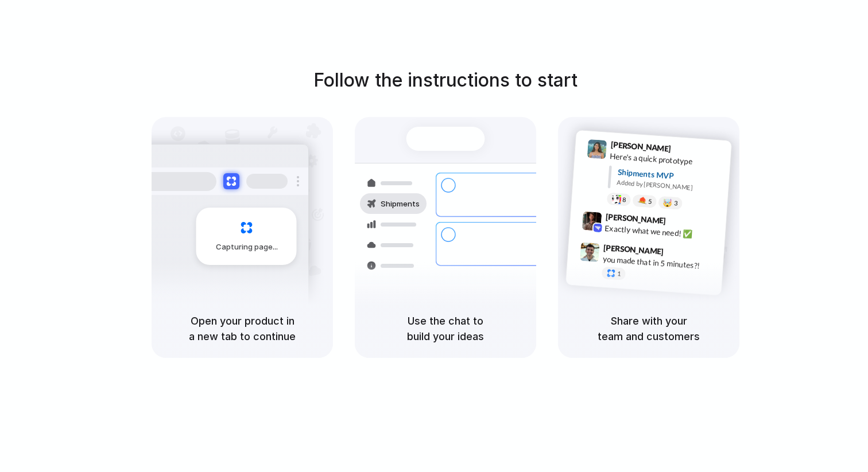  I want to click on h5: Open your product in a new tab to continue, so click(242, 328).